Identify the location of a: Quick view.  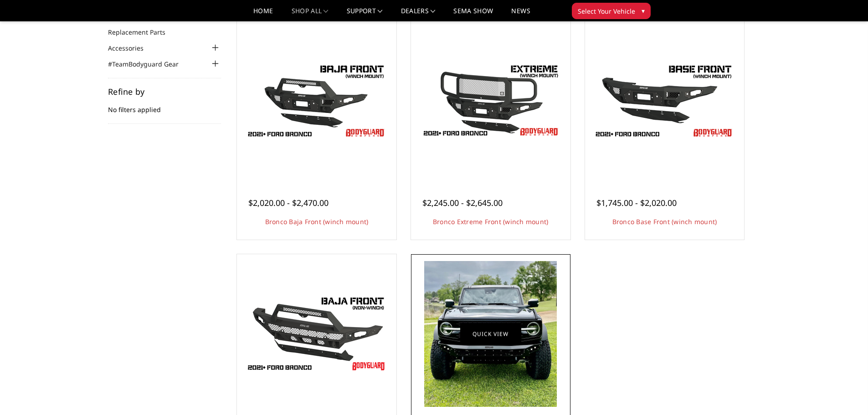
(490, 333).